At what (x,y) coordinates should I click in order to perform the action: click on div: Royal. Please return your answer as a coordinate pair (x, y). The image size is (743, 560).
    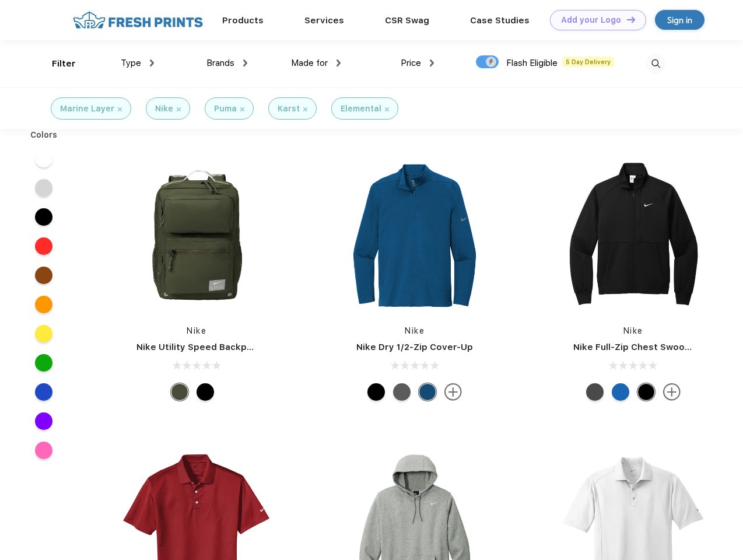
    Looking at the image, I should click on (621, 392).